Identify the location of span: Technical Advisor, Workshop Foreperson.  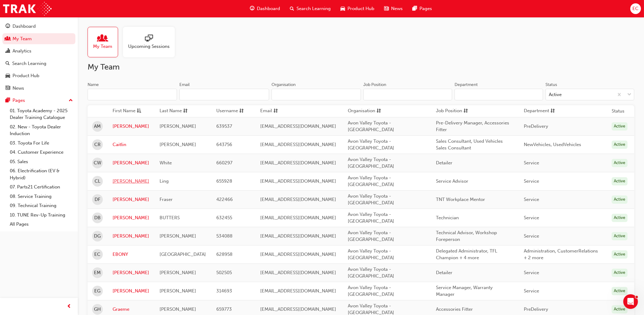
(466, 236).